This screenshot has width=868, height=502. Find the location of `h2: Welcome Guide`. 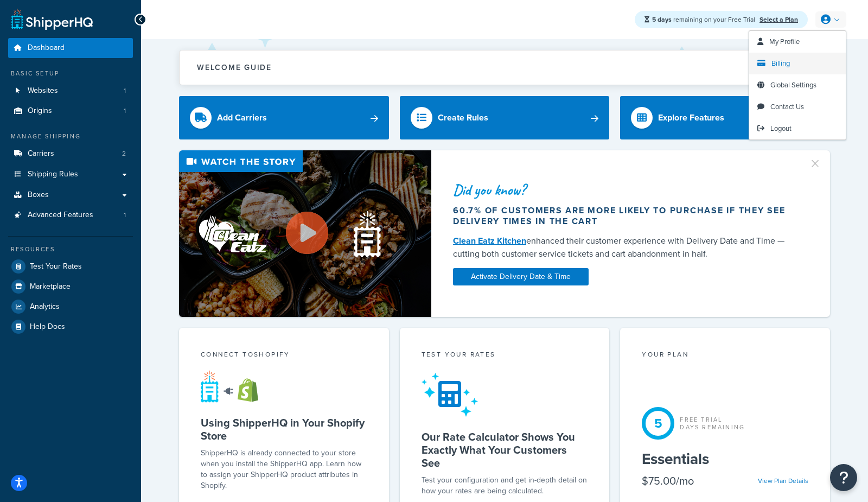

h2: Welcome Guide is located at coordinates (235, 68).